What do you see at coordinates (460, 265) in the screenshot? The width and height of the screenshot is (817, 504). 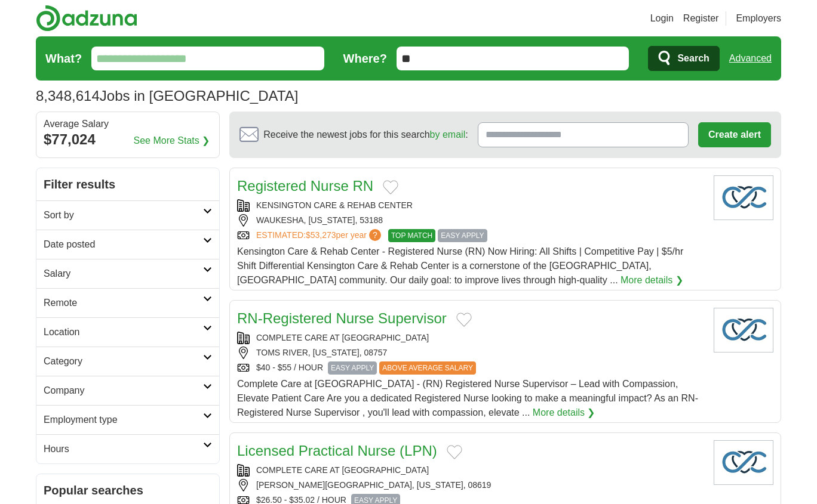 I see `span: Kensington Care & Rehab Center - Registered Nurse (RN) Now Hiring: All Shifts | Competitive Pay |...` at bounding box center [460, 265].